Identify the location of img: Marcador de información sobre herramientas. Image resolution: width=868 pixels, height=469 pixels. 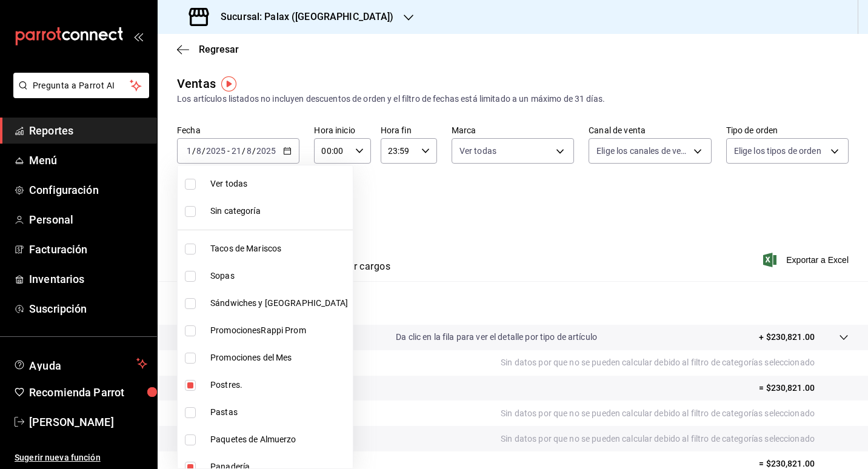
(228, 84).